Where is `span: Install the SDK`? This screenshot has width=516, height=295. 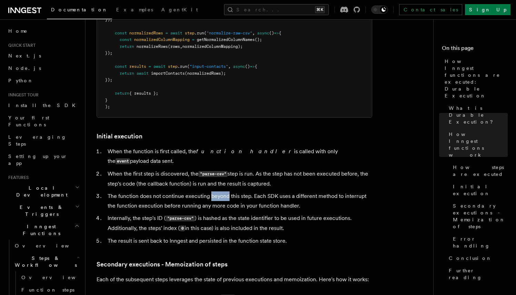 span: Install the SDK is located at coordinates (44, 105).